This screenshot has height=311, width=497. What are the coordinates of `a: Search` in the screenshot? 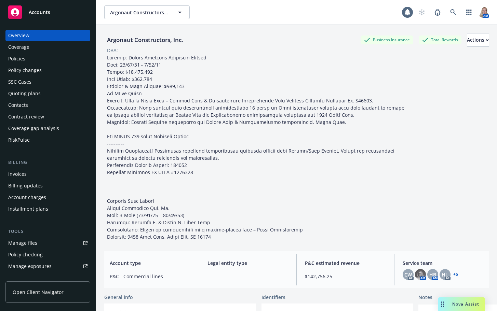 It's located at (453, 12).